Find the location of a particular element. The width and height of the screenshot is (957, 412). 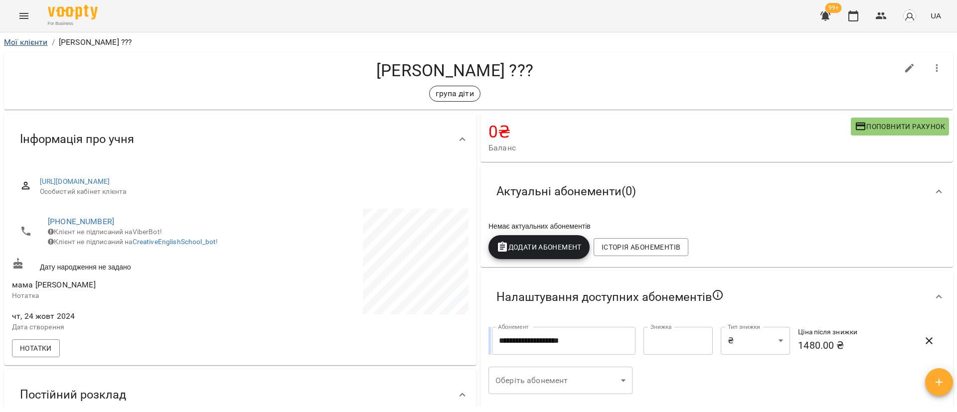

a: Мої клієнти is located at coordinates (26, 42).